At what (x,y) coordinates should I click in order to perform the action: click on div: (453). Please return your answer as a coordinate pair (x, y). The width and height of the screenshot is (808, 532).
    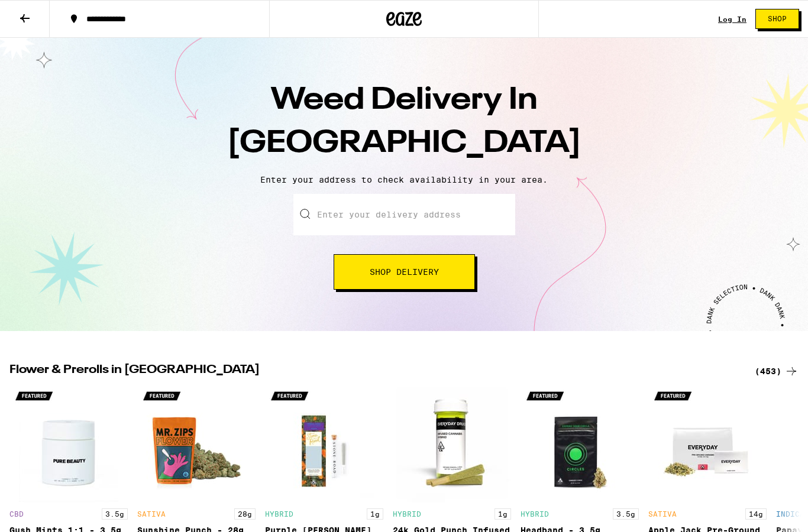
    Looking at the image, I should click on (777, 371).